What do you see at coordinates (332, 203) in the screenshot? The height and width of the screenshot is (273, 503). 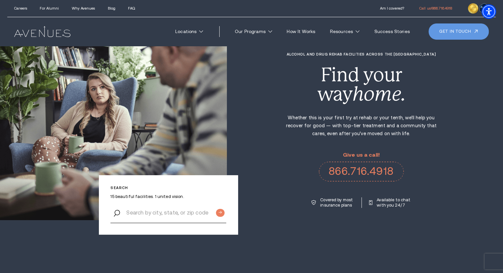 I see `a: Covered by most insurance plans` at bounding box center [332, 203].